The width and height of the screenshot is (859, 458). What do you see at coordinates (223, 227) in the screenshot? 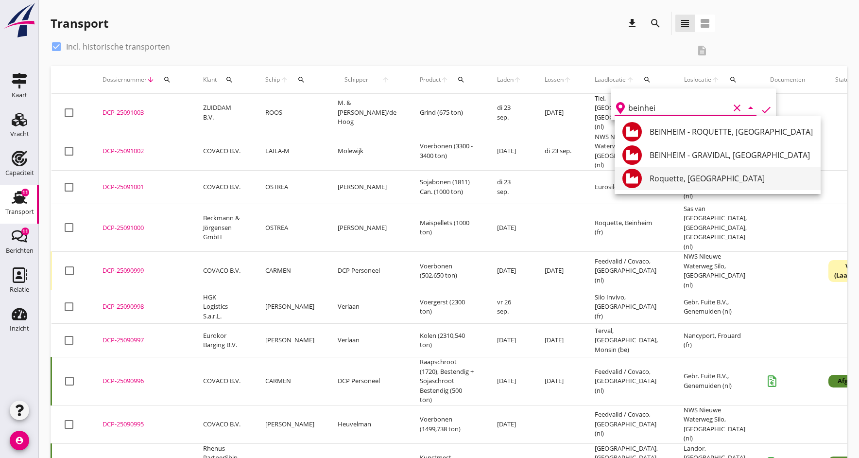
I see `td: Beckmann & Jörgensen GmbH` at bounding box center [223, 227].